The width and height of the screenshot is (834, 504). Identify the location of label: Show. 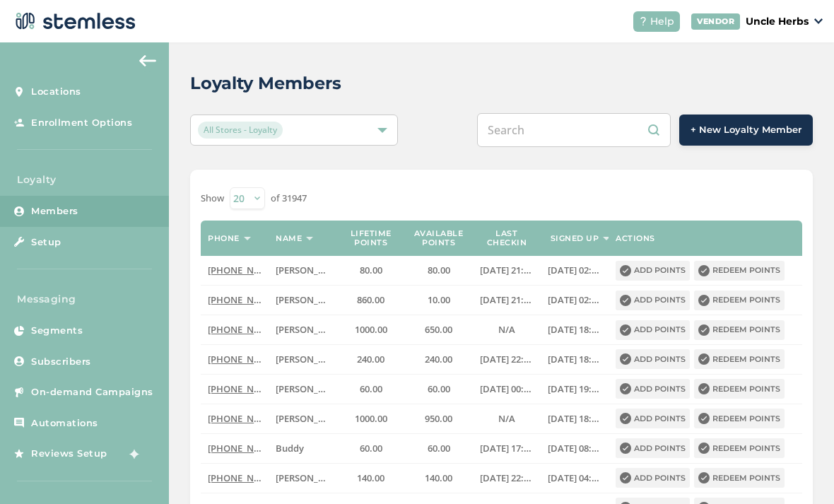
(212, 199).